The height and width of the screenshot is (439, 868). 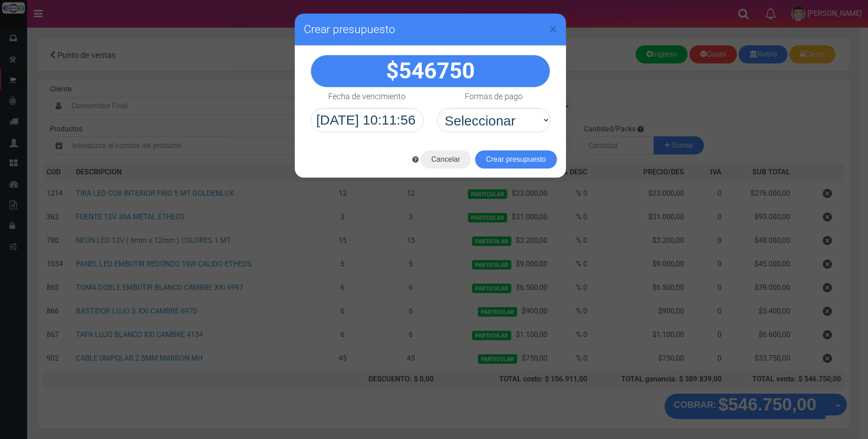 I want to click on h4: Formas de pago, so click(x=494, y=97).